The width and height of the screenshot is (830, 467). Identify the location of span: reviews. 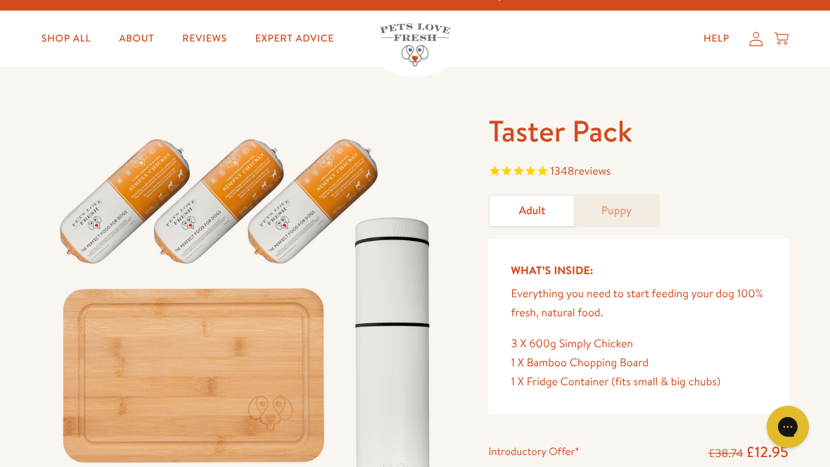
(593, 171).